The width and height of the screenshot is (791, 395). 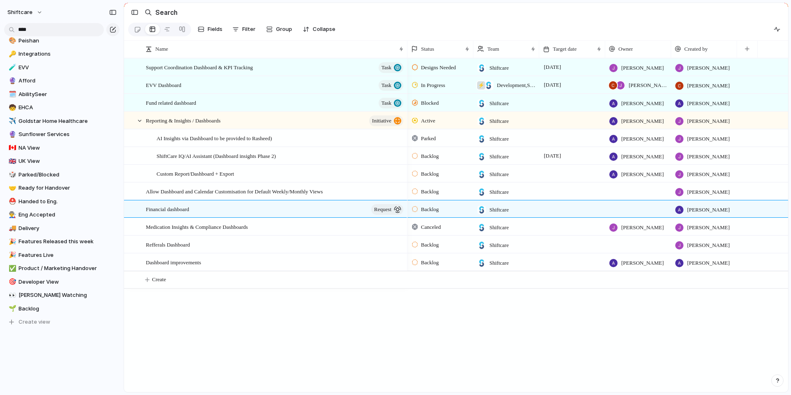 I want to click on a: 🎉Features Live, so click(x=62, y=255).